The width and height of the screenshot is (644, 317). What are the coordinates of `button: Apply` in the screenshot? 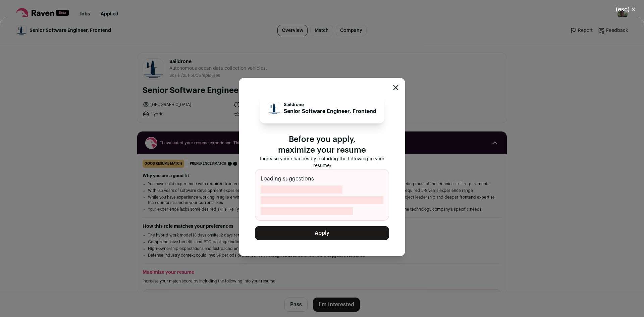 It's located at (322, 233).